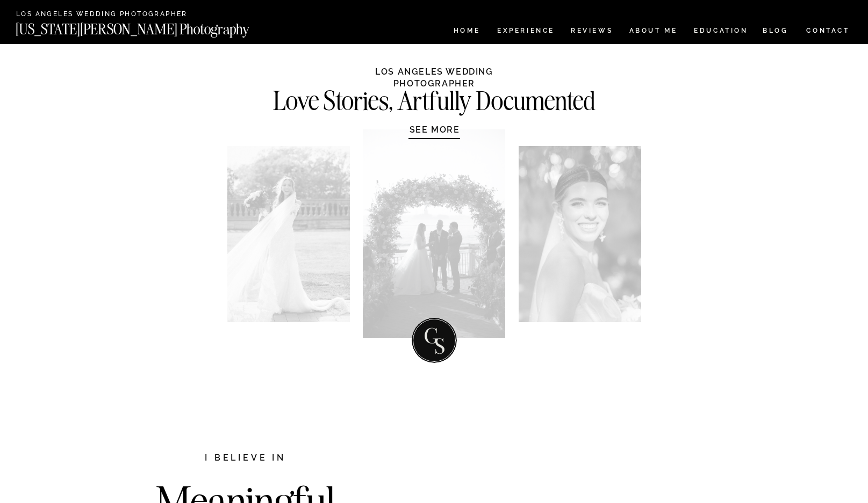 The image size is (868, 503). I want to click on nav: HOME, so click(466, 31).